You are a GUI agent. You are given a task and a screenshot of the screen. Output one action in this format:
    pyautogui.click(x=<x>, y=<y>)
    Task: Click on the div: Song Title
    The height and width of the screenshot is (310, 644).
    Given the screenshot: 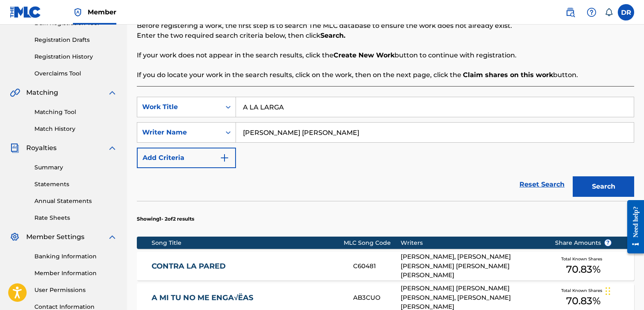 What is the action you would take?
    pyautogui.click(x=248, y=243)
    